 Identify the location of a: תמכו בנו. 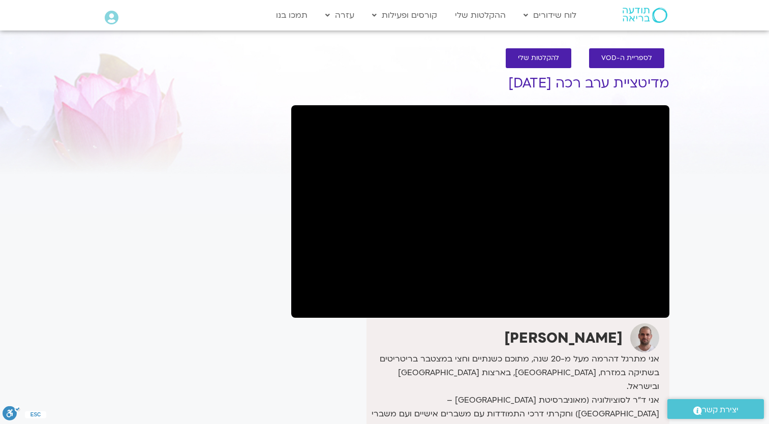
(292, 15).